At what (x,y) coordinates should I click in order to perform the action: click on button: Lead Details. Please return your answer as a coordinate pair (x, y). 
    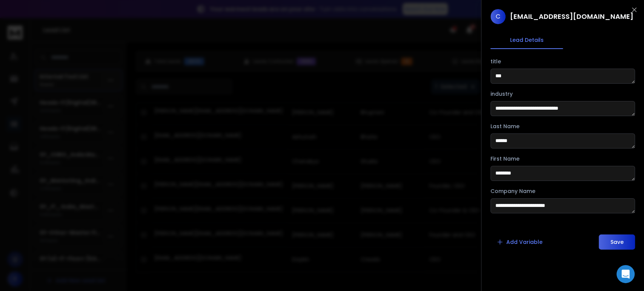
    Looking at the image, I should click on (526, 40).